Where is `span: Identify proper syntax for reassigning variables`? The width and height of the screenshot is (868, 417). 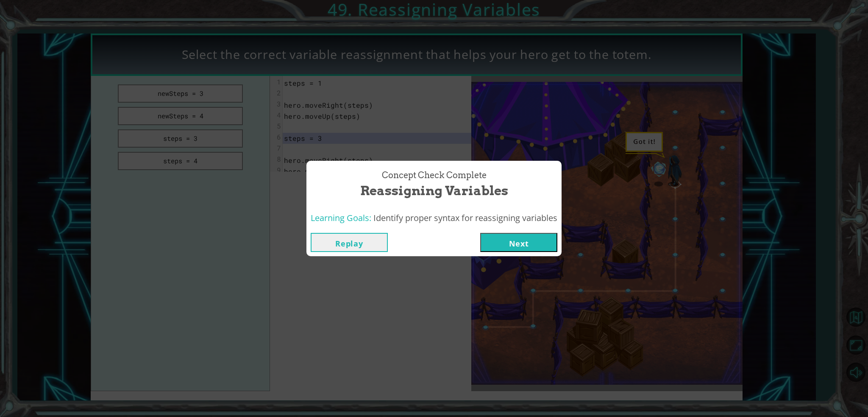 span: Identify proper syntax for reassigning variables is located at coordinates (466, 217).